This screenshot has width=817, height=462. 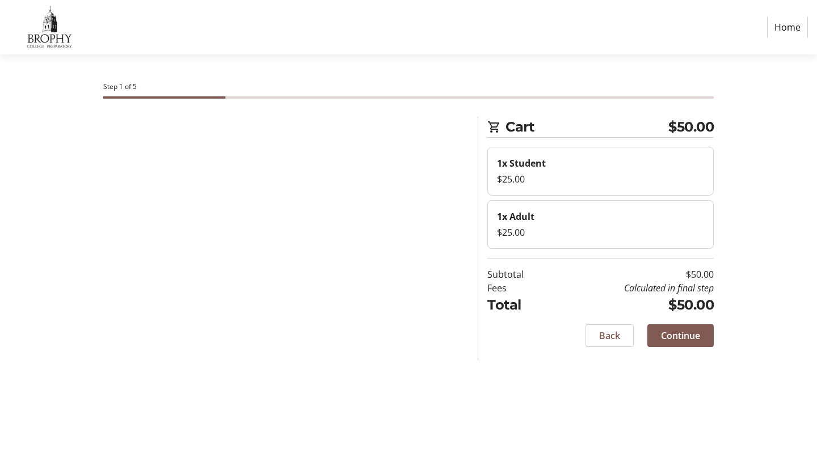 What do you see at coordinates (521, 163) in the screenshot?
I see `strong: 1x Student` at bounding box center [521, 163].